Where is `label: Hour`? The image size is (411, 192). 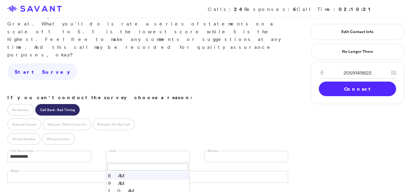
label: Hour is located at coordinates (113, 151).